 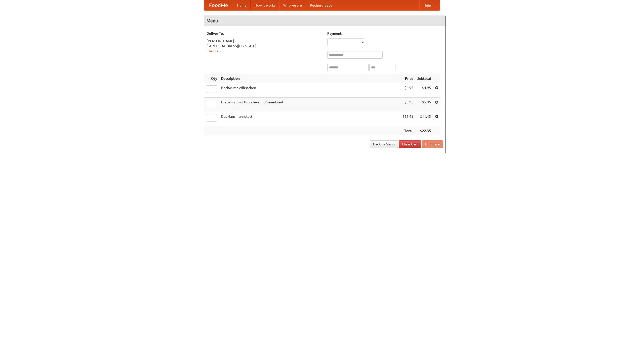 I want to click on th: Price, so click(x=408, y=79).